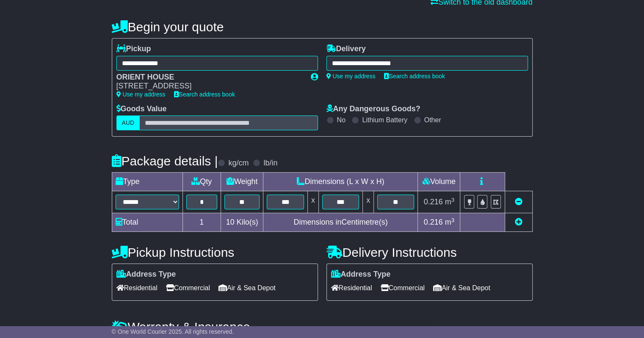 Image resolution: width=644 pixels, height=338 pixels. I want to click on label: AUD, so click(128, 123).